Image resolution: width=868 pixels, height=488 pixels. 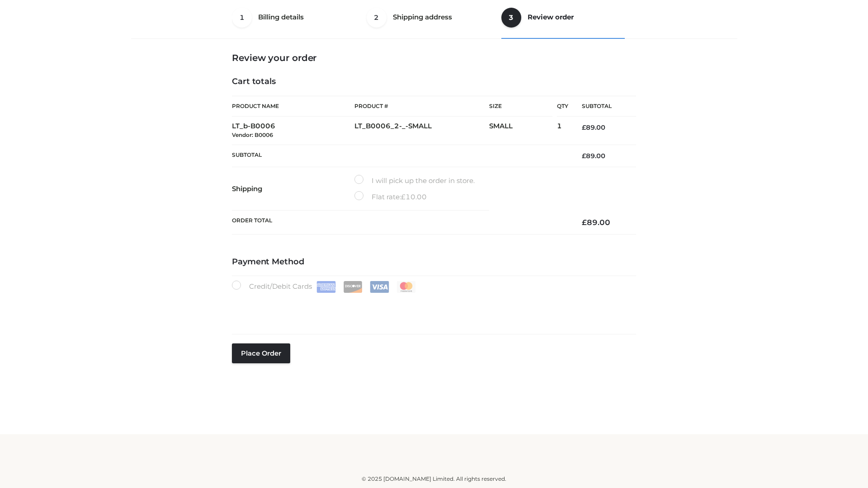 What do you see at coordinates (293, 131) in the screenshot?
I see `td: LT_b-B0006` at bounding box center [293, 131].